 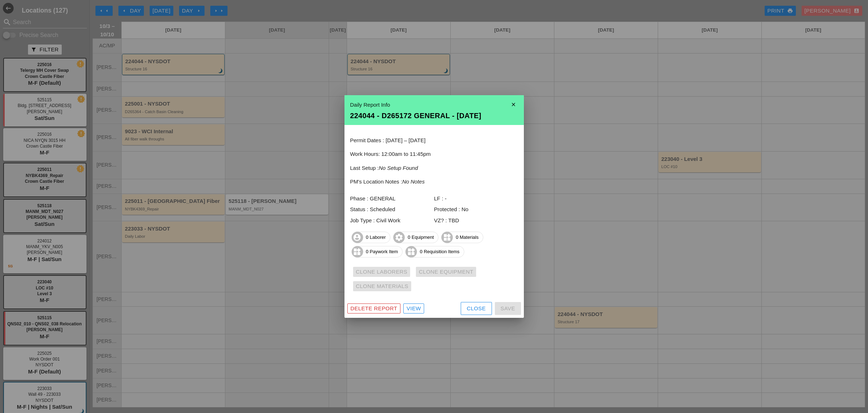 What do you see at coordinates (434, 105) in the screenshot?
I see `div: Daily Report Info` at bounding box center [434, 105].